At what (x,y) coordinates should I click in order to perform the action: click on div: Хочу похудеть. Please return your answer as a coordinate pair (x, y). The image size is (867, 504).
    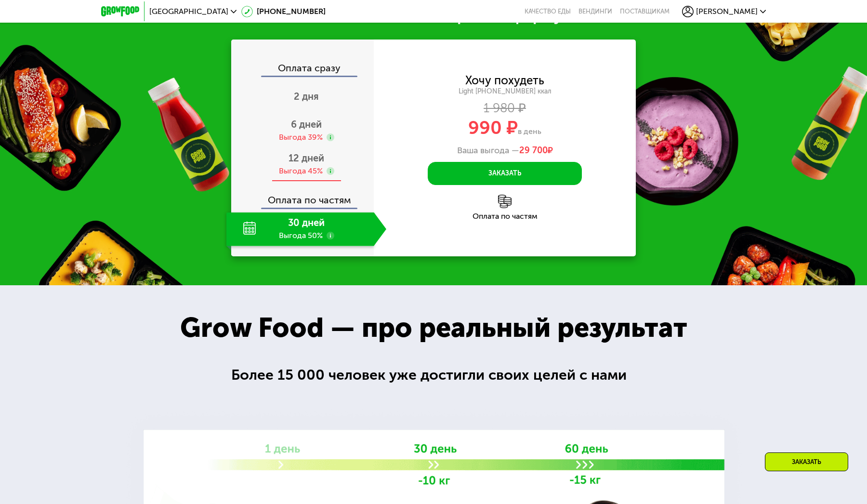
    Looking at the image, I should click on (505, 80).